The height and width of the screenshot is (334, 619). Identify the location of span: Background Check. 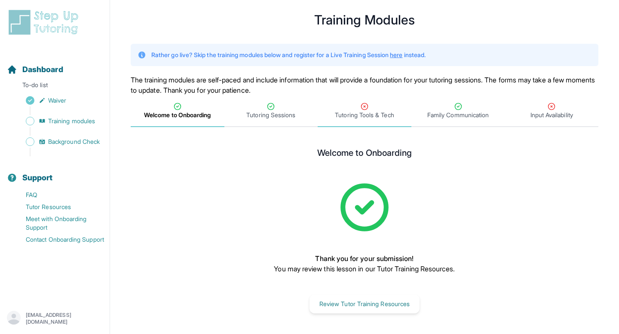
(74, 142).